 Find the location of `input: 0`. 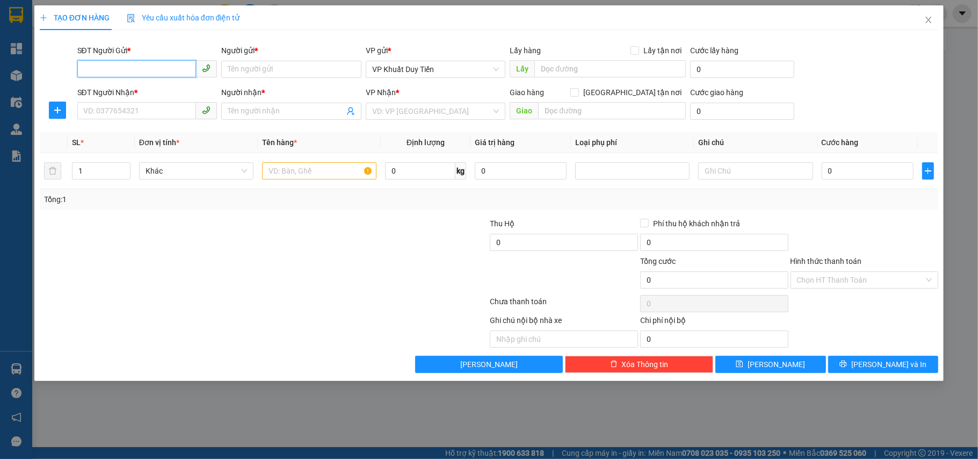

input: 0 is located at coordinates (521, 171).